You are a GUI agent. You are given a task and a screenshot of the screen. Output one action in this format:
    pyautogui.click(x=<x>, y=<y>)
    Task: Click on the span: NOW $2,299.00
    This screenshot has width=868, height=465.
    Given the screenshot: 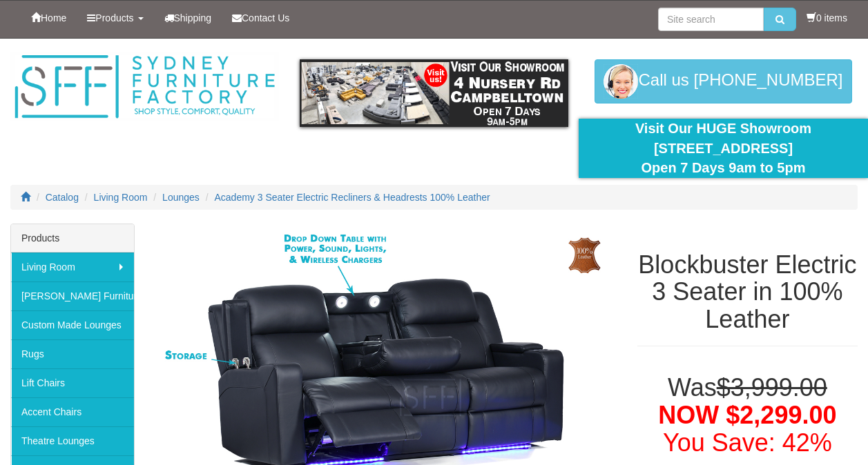 What is the action you would take?
    pyautogui.click(x=747, y=415)
    